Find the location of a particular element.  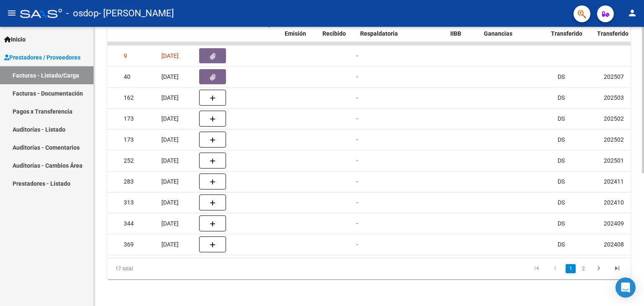

span: 202408 is located at coordinates (614, 244).